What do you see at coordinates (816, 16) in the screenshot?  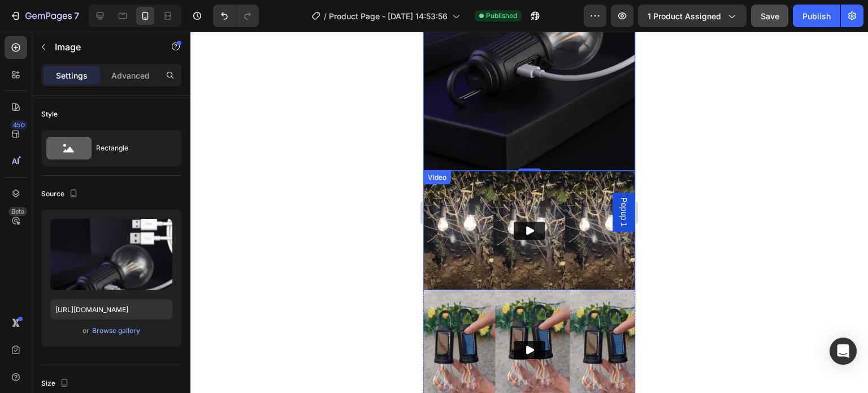 I see `div: Publish` at bounding box center [816, 16].